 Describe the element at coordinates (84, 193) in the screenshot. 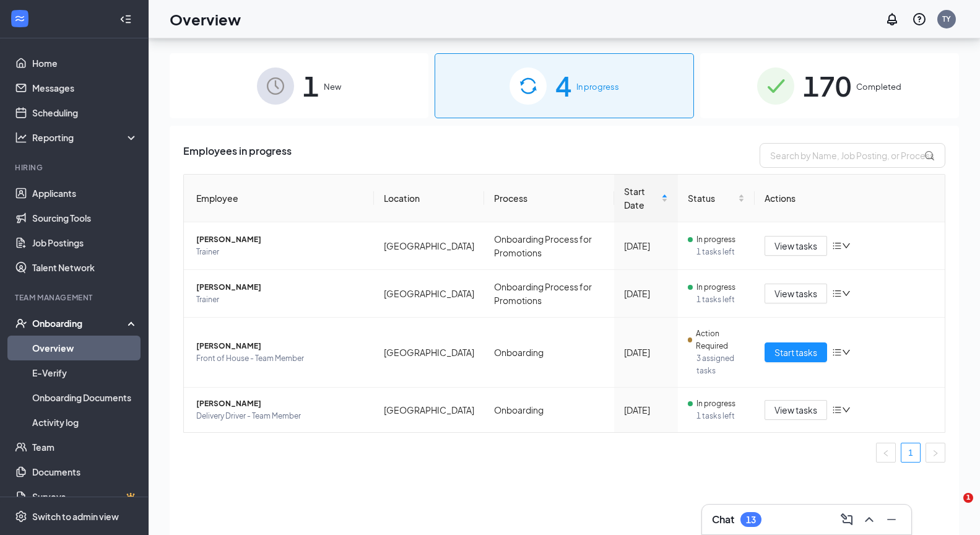

I see `a: Applicants` at that location.